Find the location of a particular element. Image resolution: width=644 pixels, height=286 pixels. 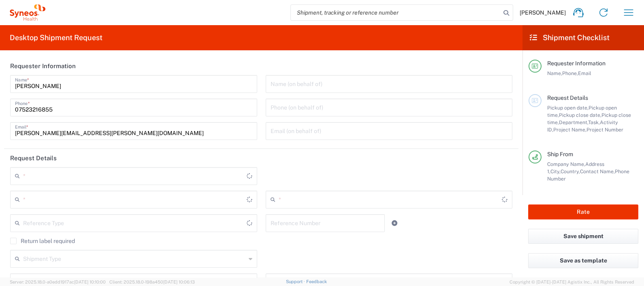

h2: Request Details is located at coordinates (33, 158).